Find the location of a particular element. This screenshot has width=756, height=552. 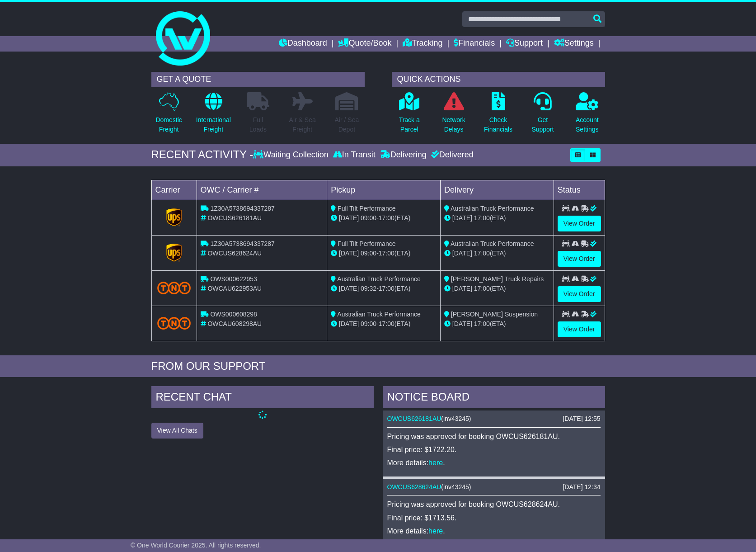

td: OWC / Carrier # is located at coordinates (262, 190).